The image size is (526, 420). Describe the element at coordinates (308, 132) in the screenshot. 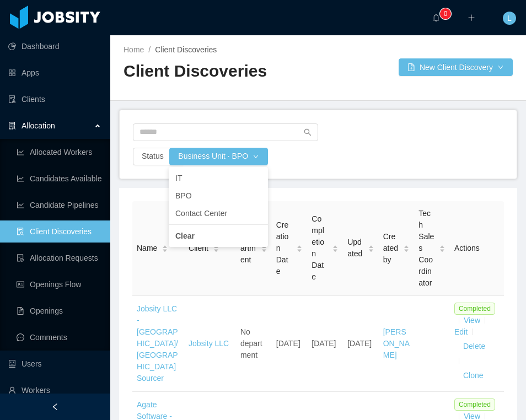

I see `i: icon: search` at that location.